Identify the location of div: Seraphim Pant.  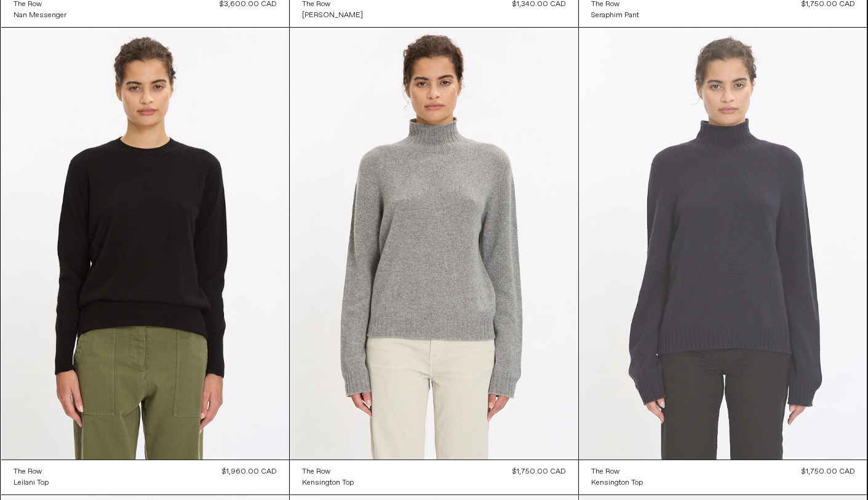
(615, 15).